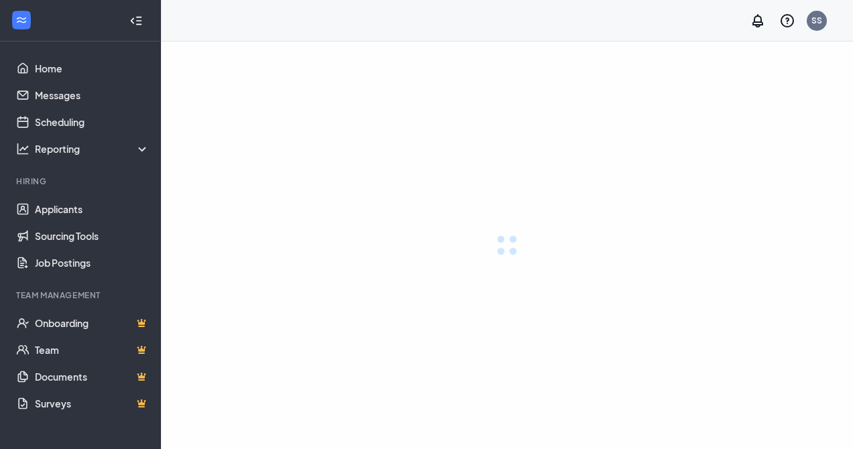  Describe the element at coordinates (758, 21) in the screenshot. I see `svg: Notifications` at that location.